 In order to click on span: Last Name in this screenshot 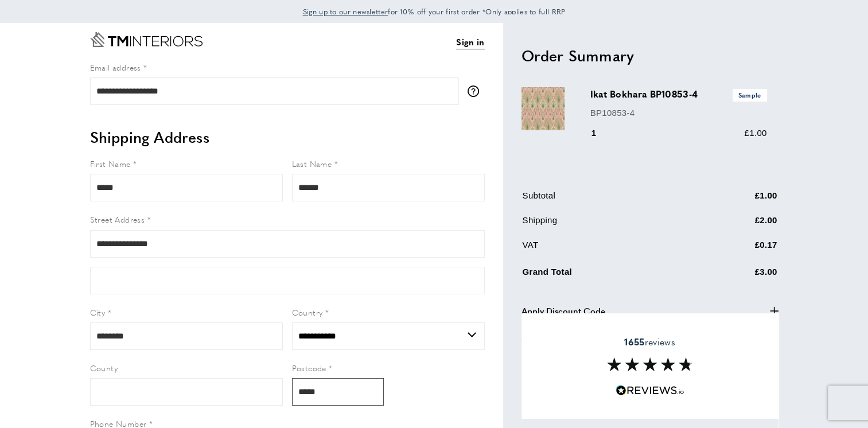, I will do `click(312, 164)`.